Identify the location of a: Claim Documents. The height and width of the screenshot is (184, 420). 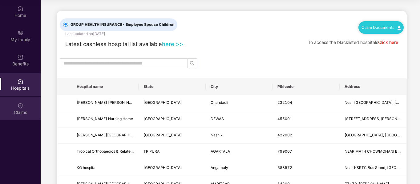
(381, 27).